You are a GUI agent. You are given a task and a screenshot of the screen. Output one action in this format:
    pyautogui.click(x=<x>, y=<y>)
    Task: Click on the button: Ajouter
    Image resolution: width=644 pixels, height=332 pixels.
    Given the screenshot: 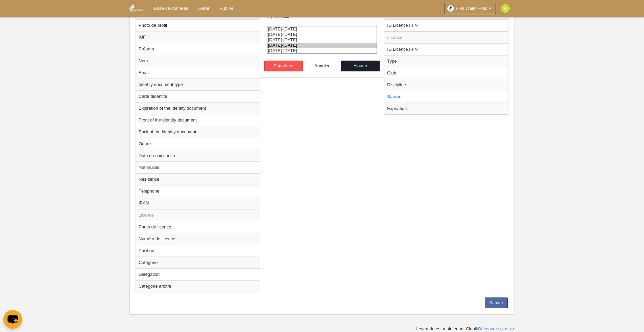 What is the action you would take?
    pyautogui.click(x=361, y=66)
    